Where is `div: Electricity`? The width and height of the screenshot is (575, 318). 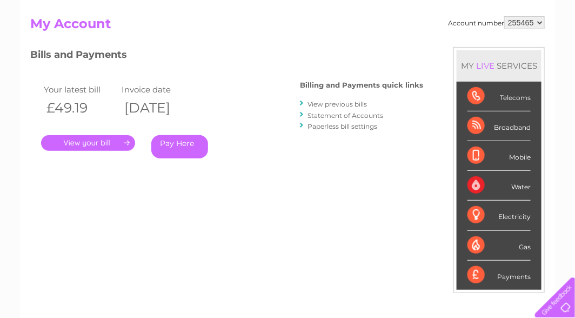 div: Electricity is located at coordinates (499, 215).